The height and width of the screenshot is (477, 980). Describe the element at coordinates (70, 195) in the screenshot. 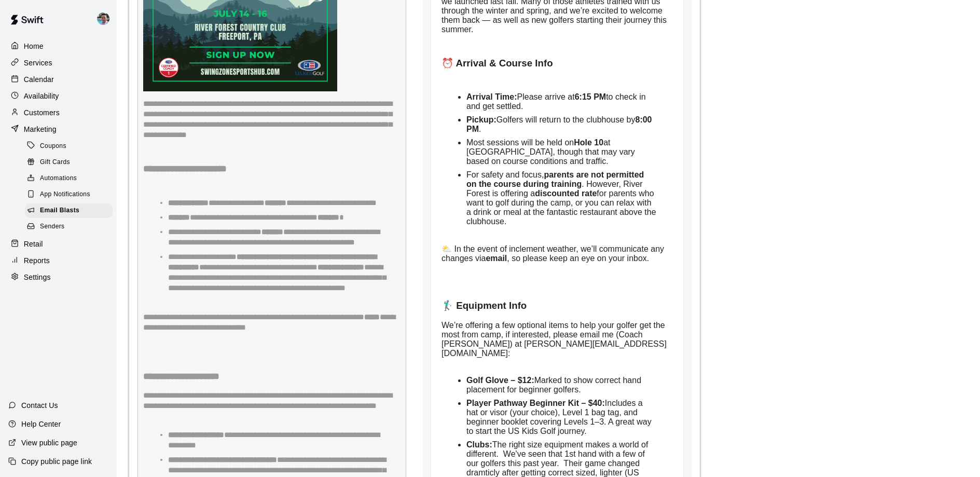

I see `a: App Notifications` at that location.